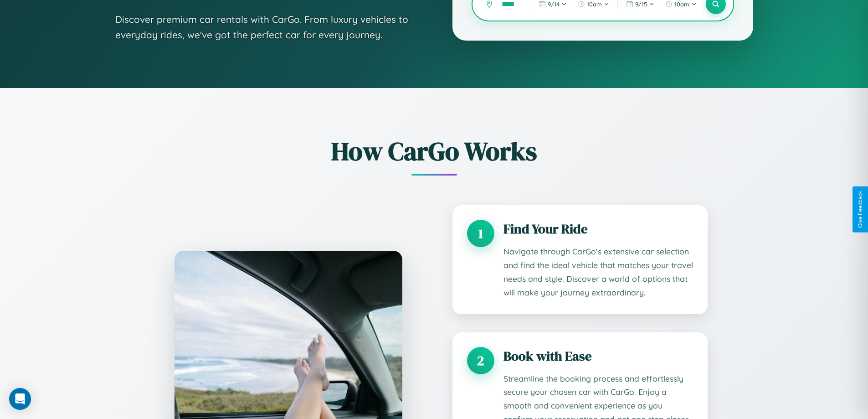  I want to click on h2: How CarGo Works, so click(434, 151).